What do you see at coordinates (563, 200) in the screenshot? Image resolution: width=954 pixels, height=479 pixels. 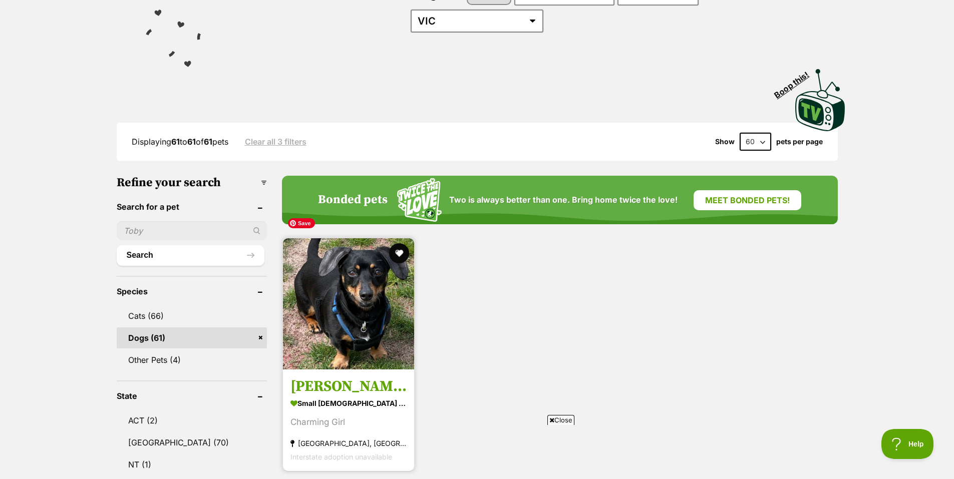 I see `span: Two is always better than one. Bring home twice the love!` at bounding box center [563, 200].